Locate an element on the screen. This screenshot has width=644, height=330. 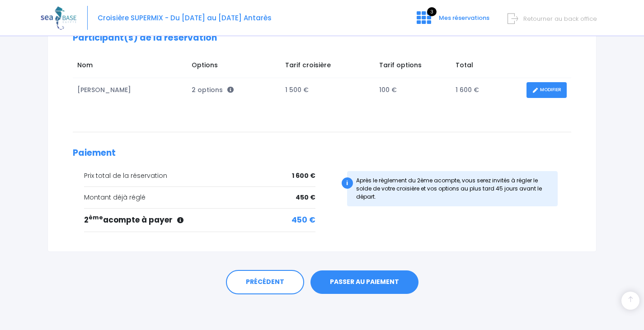
div: i is located at coordinates (347, 183).